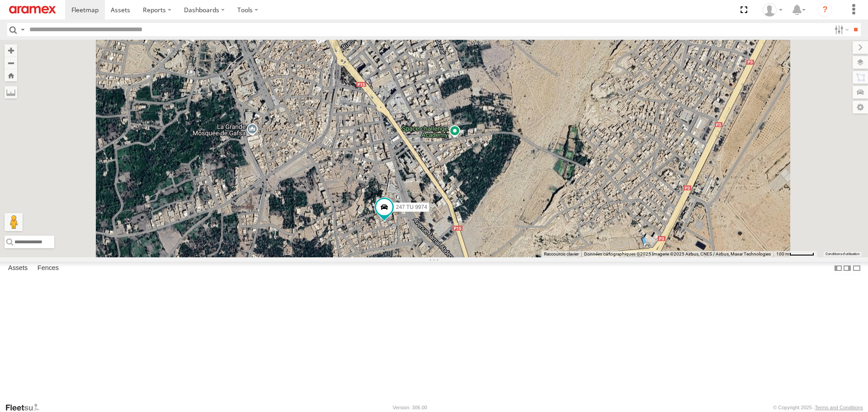 The image size is (868, 412). I want to click on span: 100 m, so click(783, 253).